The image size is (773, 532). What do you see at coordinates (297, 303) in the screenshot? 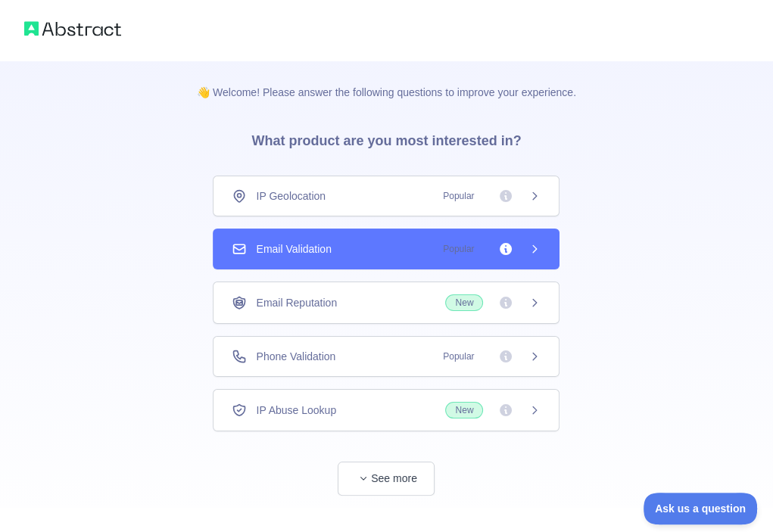
I see `span: Email Reputation` at bounding box center [297, 303].